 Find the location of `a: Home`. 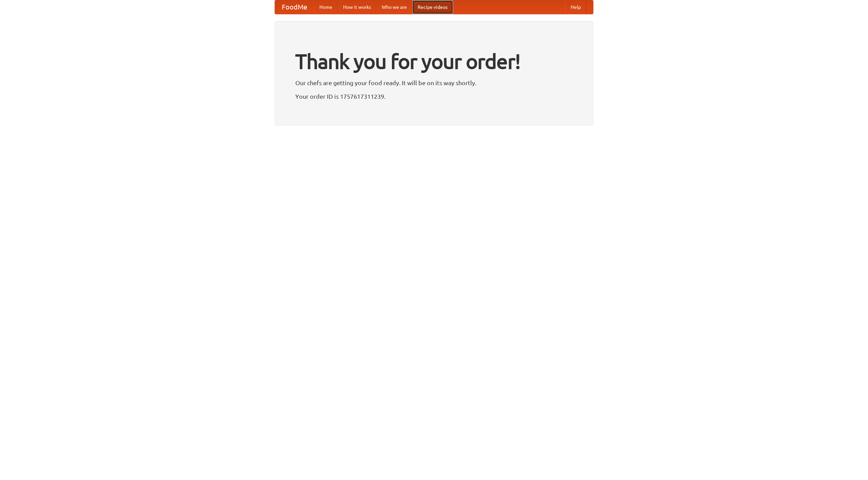

a: Home is located at coordinates (326, 7).